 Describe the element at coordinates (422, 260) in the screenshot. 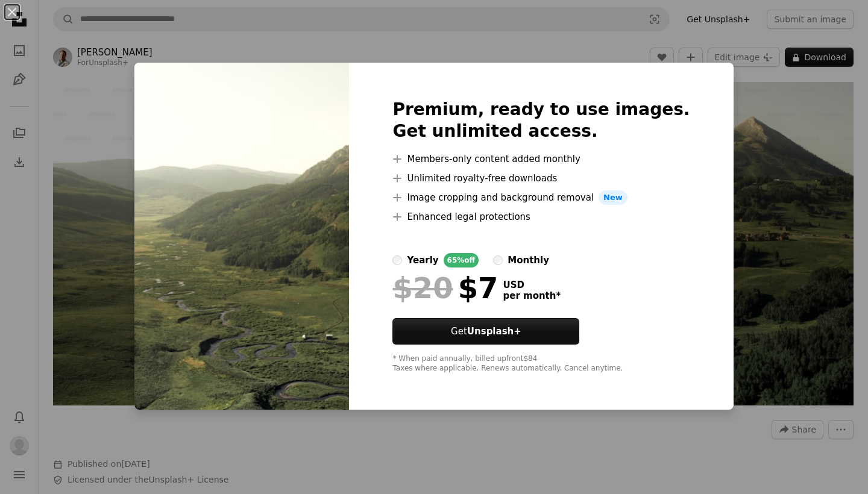

I see `div: yearly` at that location.